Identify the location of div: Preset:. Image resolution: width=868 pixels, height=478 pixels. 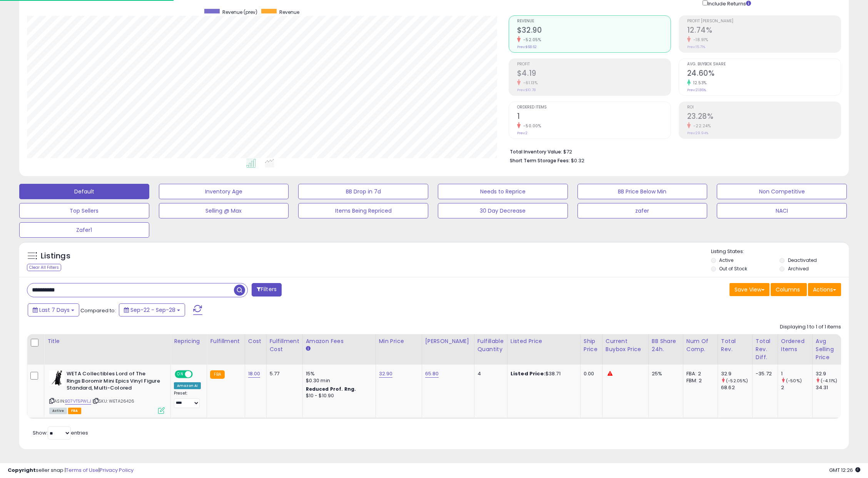
(188, 400).